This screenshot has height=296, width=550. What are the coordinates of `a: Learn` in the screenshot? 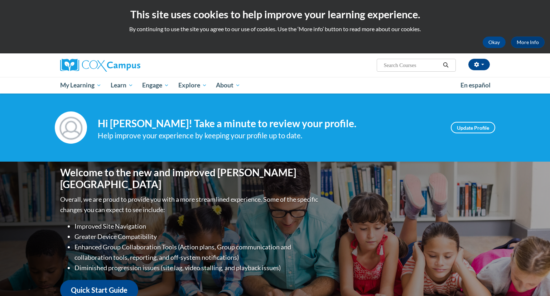 It's located at (122, 85).